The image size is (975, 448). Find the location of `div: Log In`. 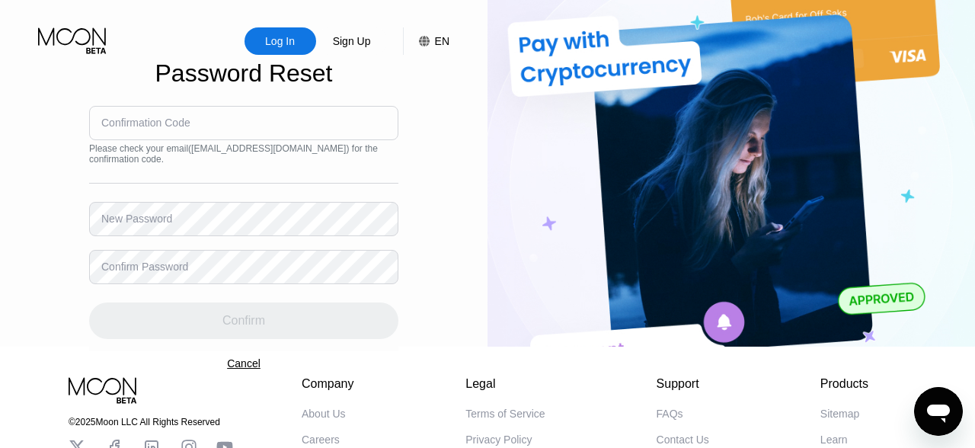

div: Log In is located at coordinates (280, 41).